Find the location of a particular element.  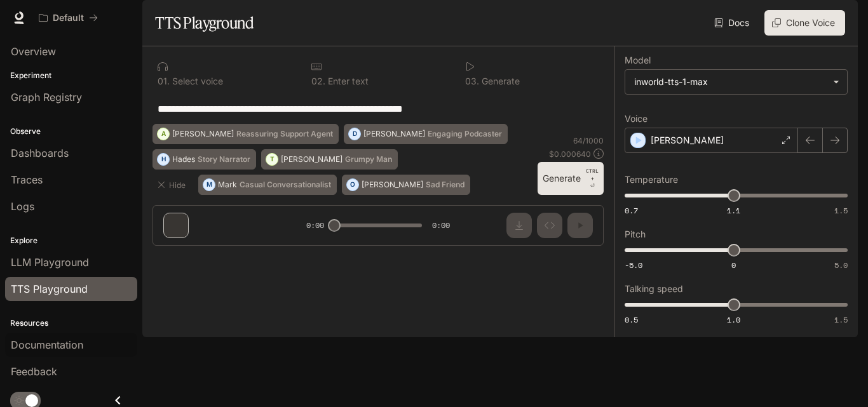

p: 0 1 . is located at coordinates (163, 81).